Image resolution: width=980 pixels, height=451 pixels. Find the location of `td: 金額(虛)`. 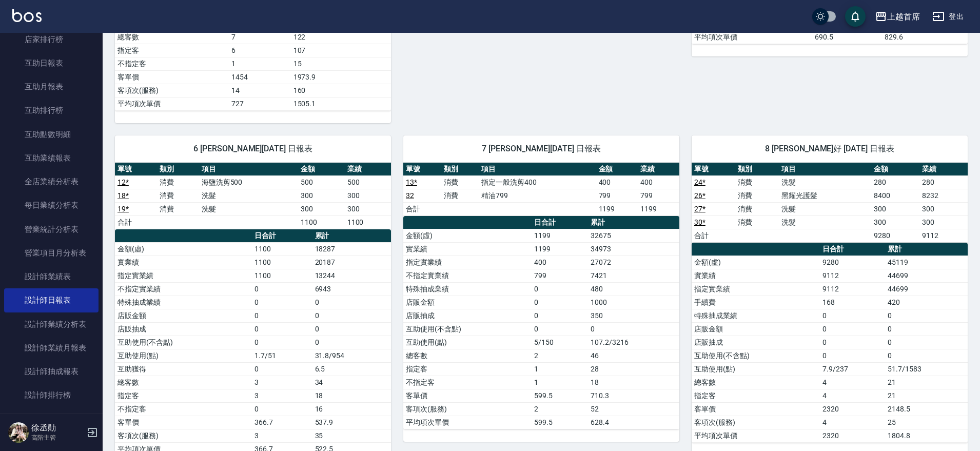

td: 金額(虛) is located at coordinates (183, 249).